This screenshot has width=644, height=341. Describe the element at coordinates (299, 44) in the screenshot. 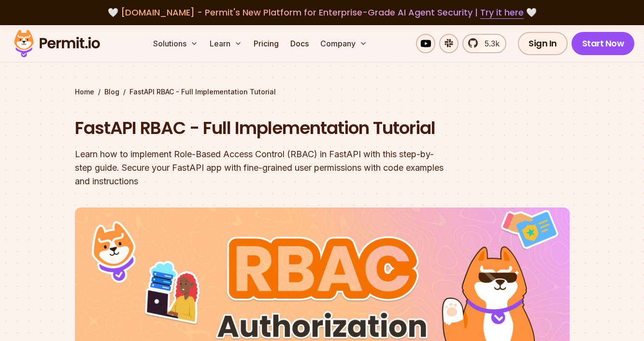

I see `a: Docs` at that location.